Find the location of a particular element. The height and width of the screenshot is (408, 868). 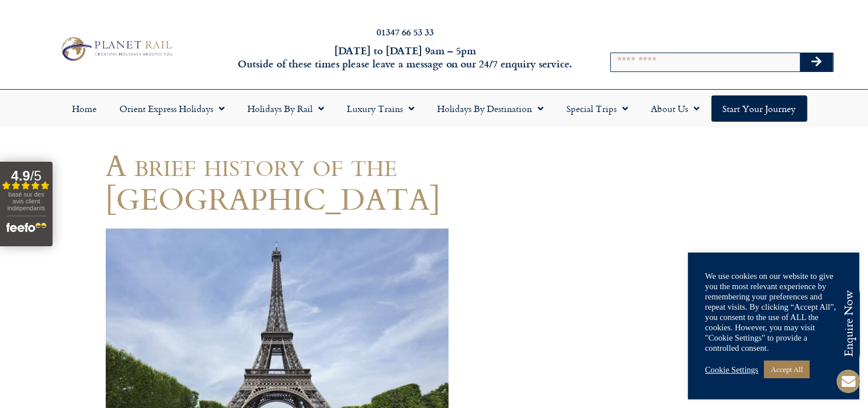

img: Planet Rail Train Holidays Logo is located at coordinates (116, 49).